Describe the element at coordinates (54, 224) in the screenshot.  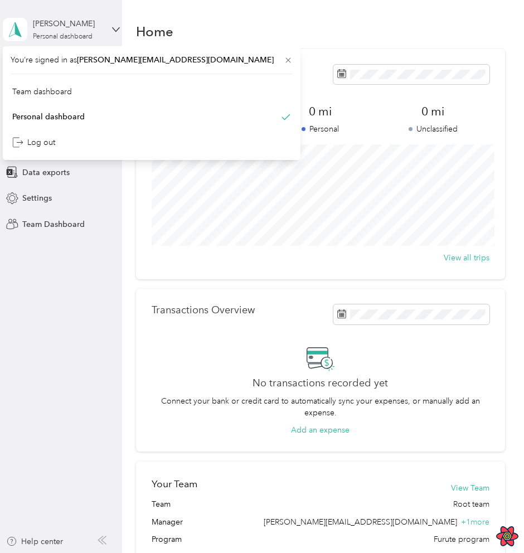
I see `span: Team Dashboard` at that location.